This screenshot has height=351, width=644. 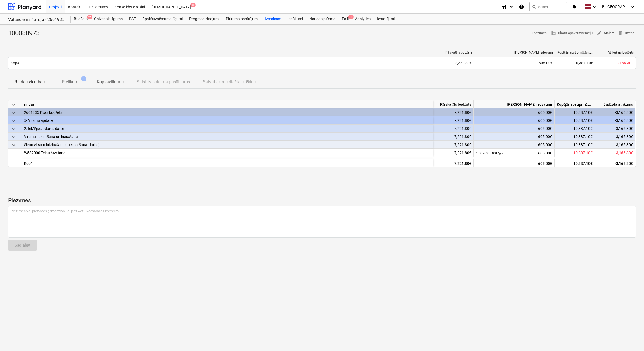 What do you see at coordinates (536, 33) in the screenshot?
I see `span: Piezīmes` at bounding box center [536, 33].